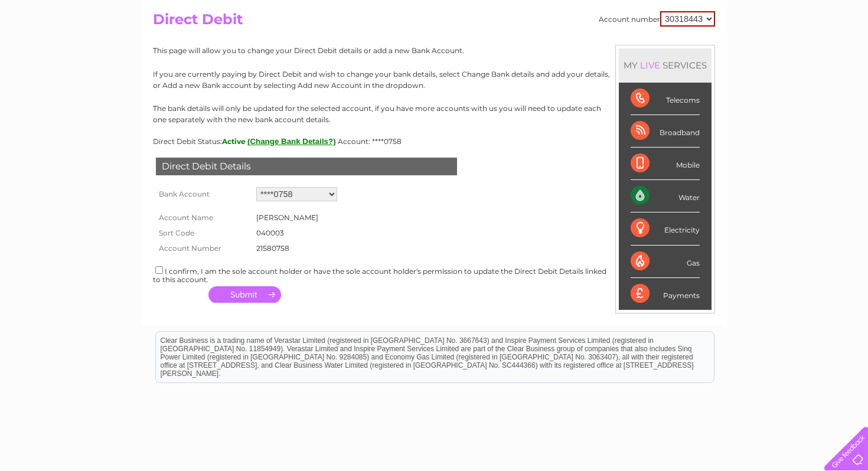  Describe the element at coordinates (665, 196) in the screenshot. I see `div: Water` at that location.